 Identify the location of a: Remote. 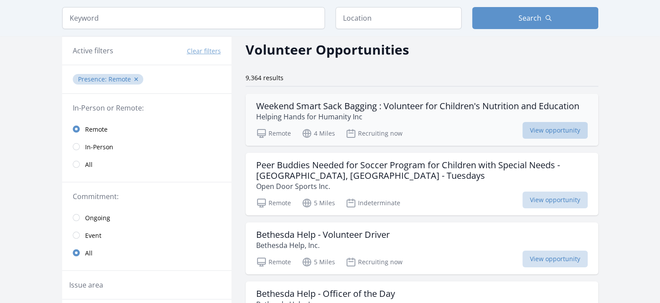
(147, 129).